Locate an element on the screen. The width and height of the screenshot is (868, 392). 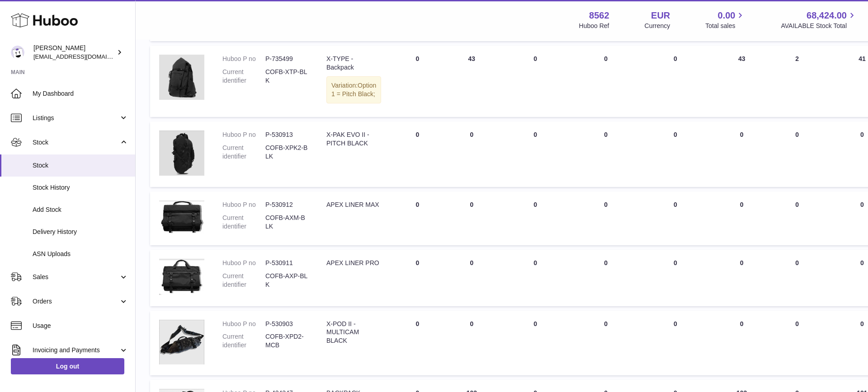
span: AVAILABLE Stock Total is located at coordinates (819, 26).